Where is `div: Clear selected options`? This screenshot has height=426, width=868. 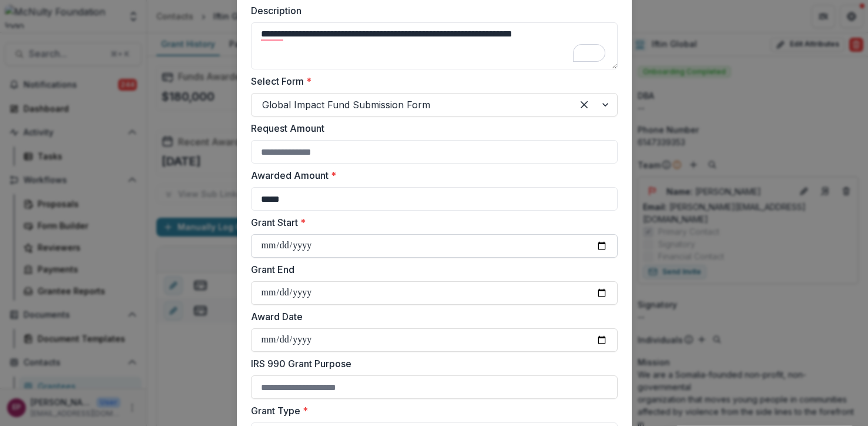
div: Clear selected options is located at coordinates (584, 104).